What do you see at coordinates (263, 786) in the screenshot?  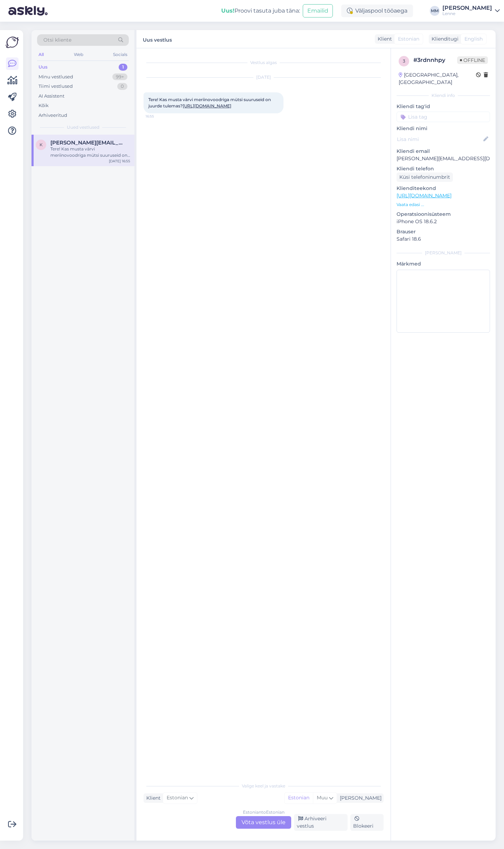 I see `div: Valige keel ja vastake` at bounding box center [263, 786].